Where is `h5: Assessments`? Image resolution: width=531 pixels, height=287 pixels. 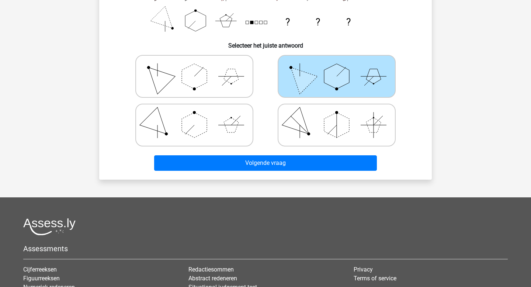
h5: Assessments is located at coordinates (265, 248).